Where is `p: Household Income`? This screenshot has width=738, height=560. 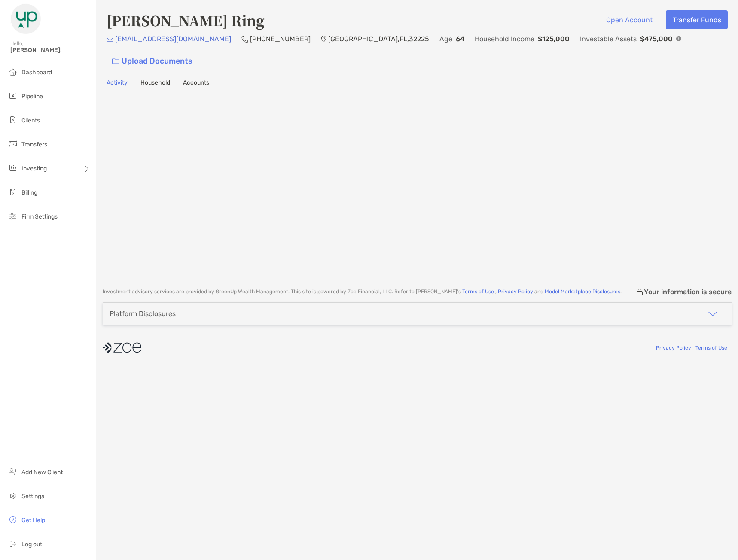
p: Household Income is located at coordinates (504, 38).